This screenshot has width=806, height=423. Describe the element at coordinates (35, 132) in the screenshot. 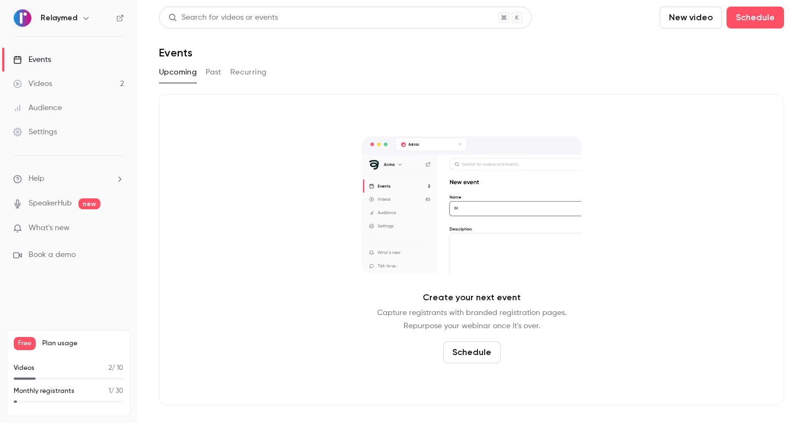

I see `div: Settings` at that location.